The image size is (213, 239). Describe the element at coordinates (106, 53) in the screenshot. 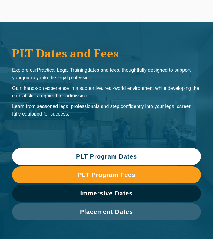

I see `h1: PLT Dates and Fees` at that location.